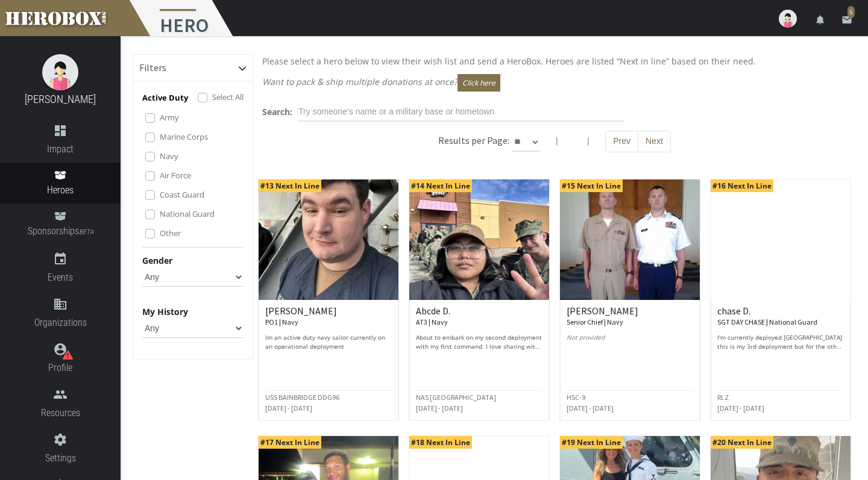 This screenshot has height=480, width=868. I want to click on label: Search:, so click(277, 112).